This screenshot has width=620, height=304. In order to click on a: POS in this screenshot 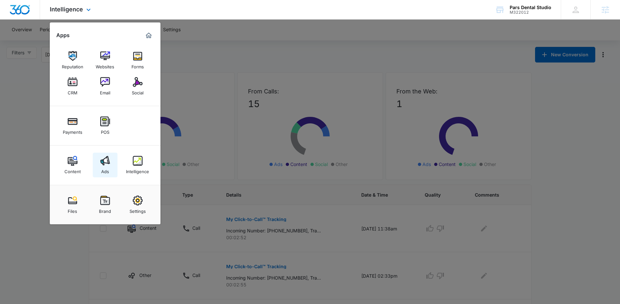, I will do `click(105, 126)`.